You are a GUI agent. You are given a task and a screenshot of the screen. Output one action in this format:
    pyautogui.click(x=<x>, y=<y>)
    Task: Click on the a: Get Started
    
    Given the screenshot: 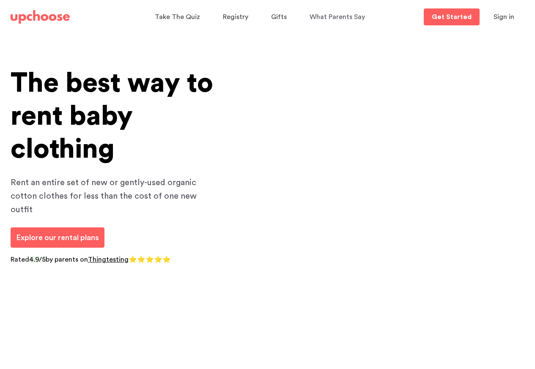 What is the action you would take?
    pyautogui.click(x=451, y=17)
    